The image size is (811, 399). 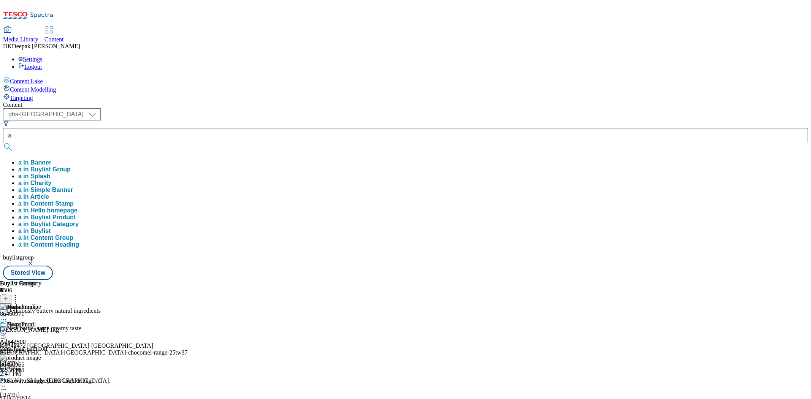 I want to click on a: Logout, so click(x=30, y=67).